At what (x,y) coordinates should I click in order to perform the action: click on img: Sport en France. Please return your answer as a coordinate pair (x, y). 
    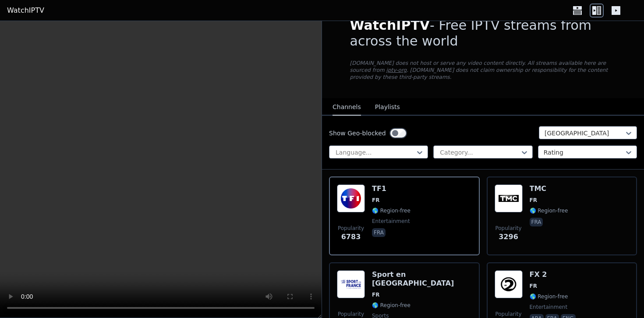
    Looking at the image, I should click on (351, 284).